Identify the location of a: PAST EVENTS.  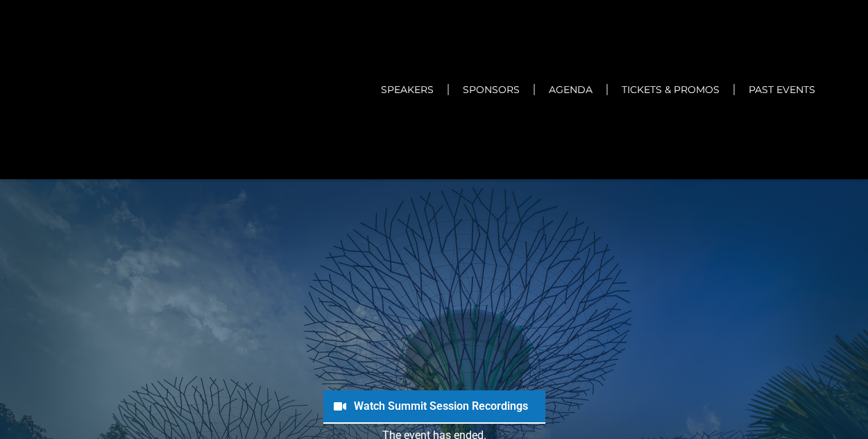
(782, 90).